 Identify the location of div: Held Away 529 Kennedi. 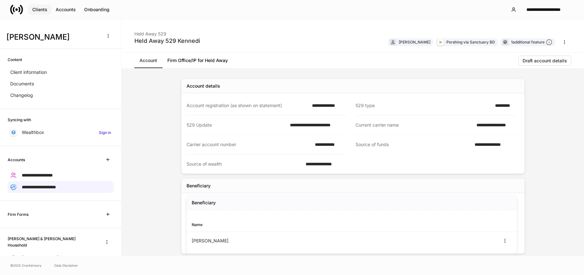
(167, 41).